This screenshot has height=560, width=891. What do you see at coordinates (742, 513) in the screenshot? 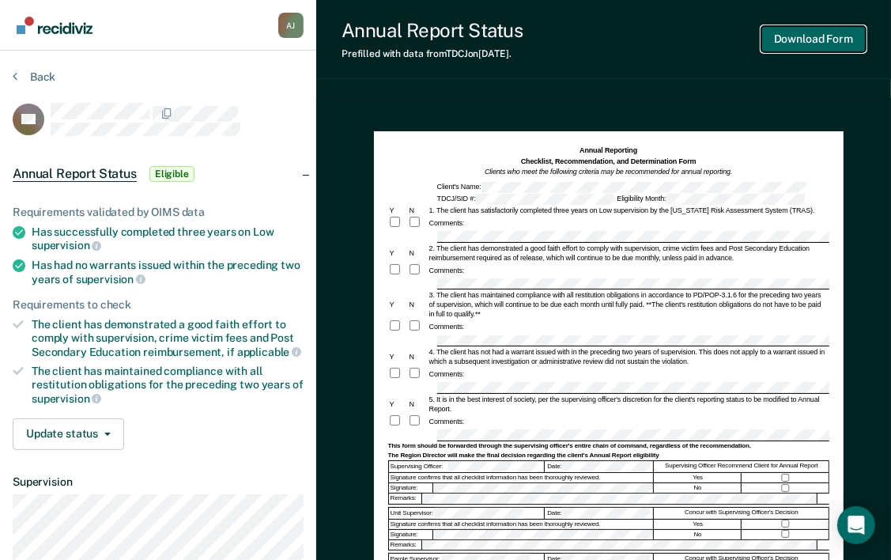
I see `div: Concur with Supervising Officer's Decision` at bounding box center [742, 513].